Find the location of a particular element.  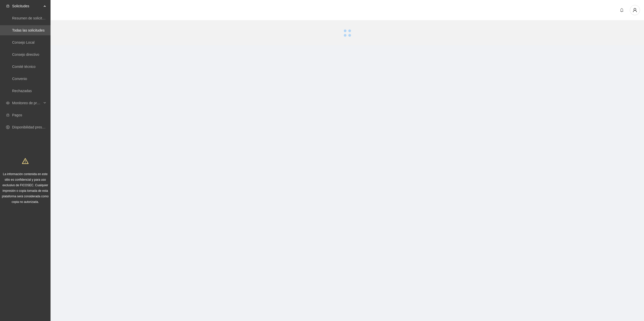

a: Convenio is located at coordinates (20, 79).